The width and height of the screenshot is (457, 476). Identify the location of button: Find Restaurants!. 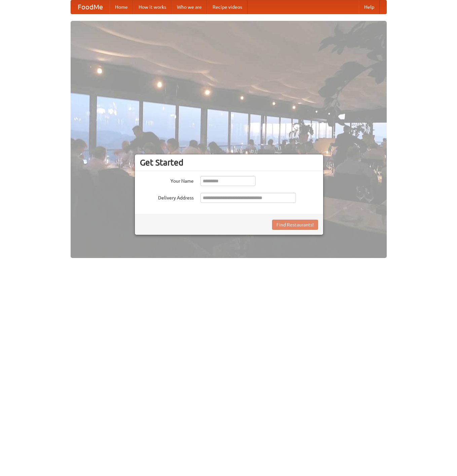
(295, 224).